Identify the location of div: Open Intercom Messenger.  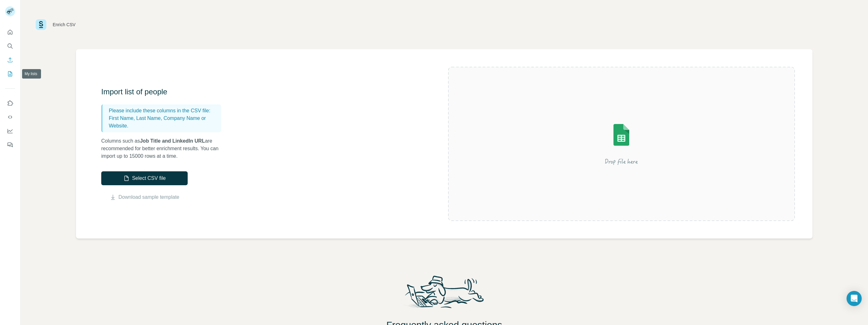
(854, 299).